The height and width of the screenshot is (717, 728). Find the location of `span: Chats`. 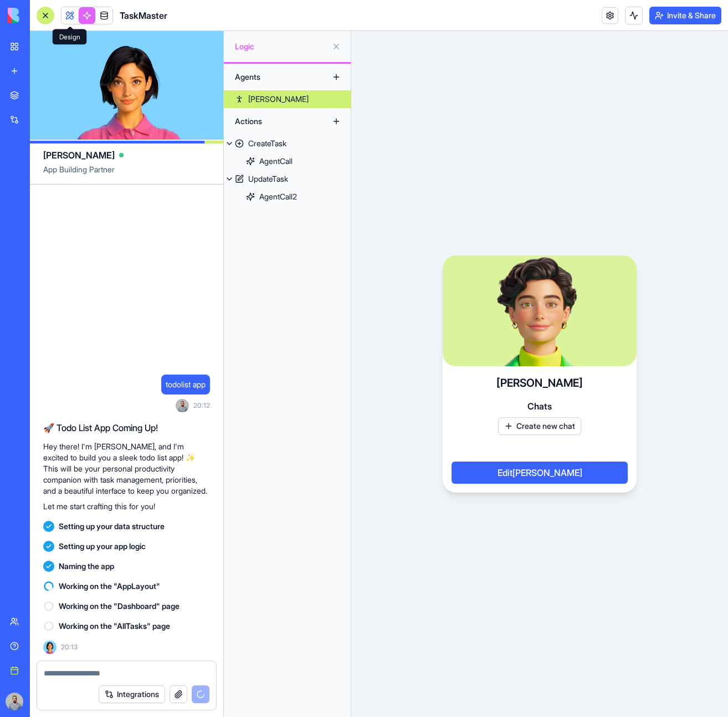

span: Chats is located at coordinates (539, 406).